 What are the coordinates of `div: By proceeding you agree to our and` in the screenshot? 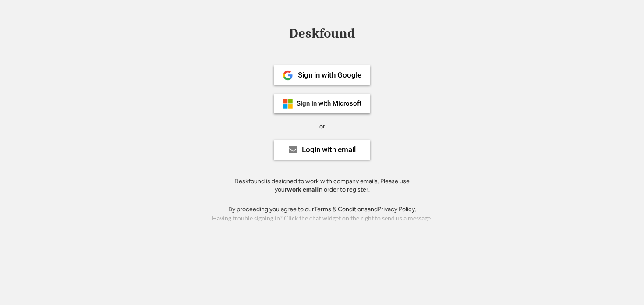 It's located at (322, 209).